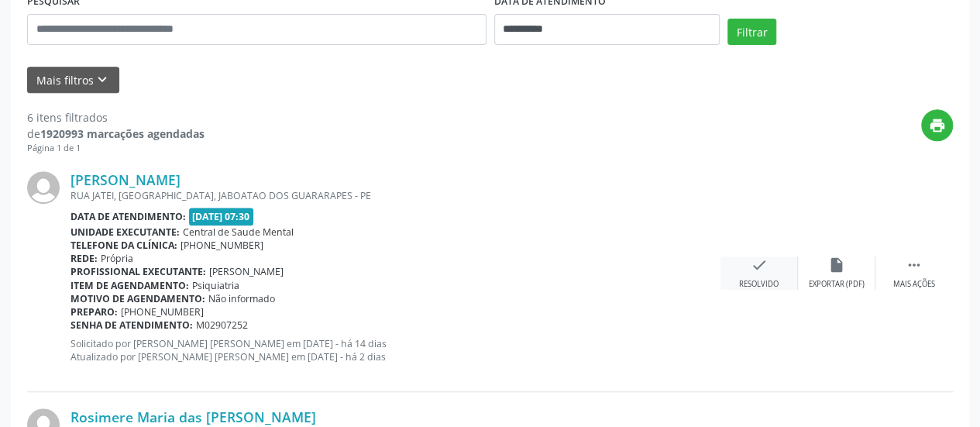 Image resolution: width=980 pixels, height=427 pixels. What do you see at coordinates (129, 285) in the screenshot?
I see `b: Item de agendamento:` at bounding box center [129, 285].